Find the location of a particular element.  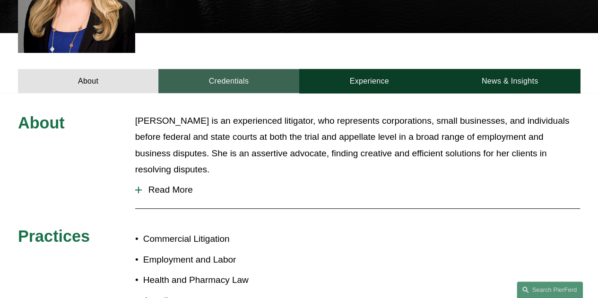

p: Commercial Litigation is located at coordinates (221, 239).